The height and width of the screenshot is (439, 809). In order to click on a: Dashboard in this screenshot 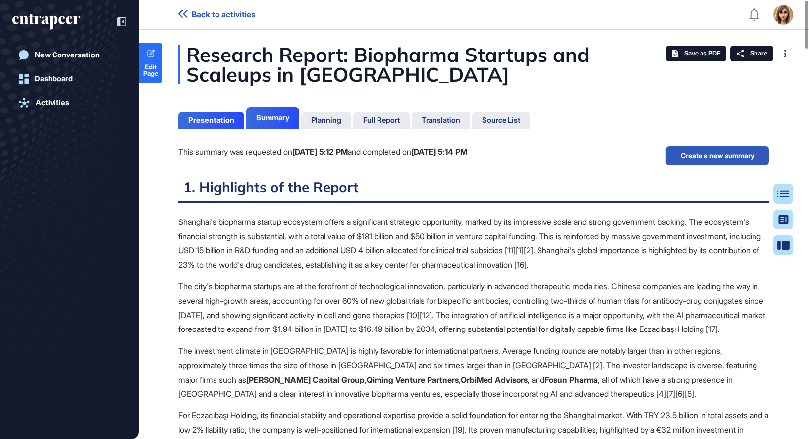, I will do `click(69, 79)`.